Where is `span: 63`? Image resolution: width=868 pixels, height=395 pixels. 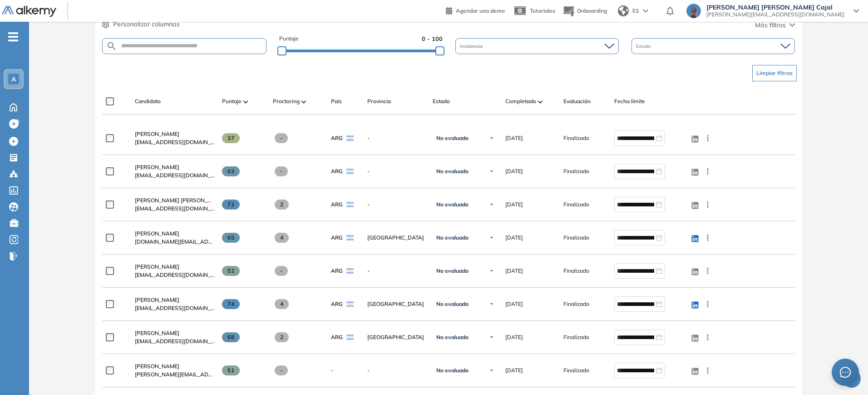 span: 63 is located at coordinates (231, 171).